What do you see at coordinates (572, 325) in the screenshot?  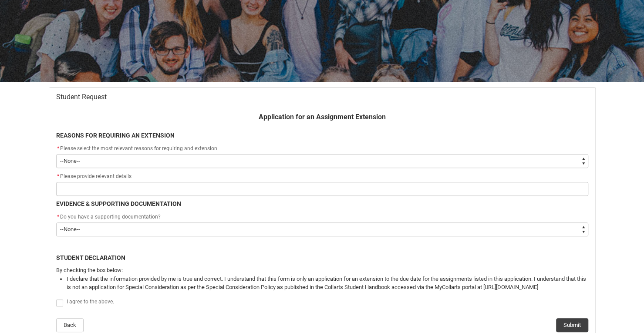 I see `button: Submit` at bounding box center [572, 325].